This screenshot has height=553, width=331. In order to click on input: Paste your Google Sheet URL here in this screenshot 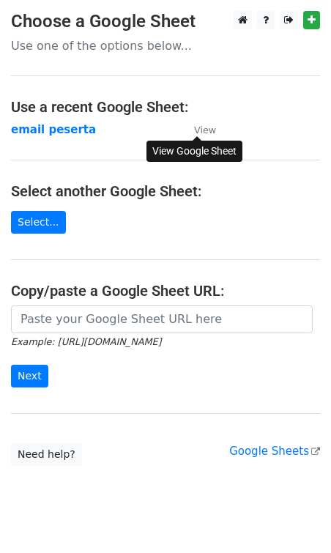, I will do `click(162, 319)`.